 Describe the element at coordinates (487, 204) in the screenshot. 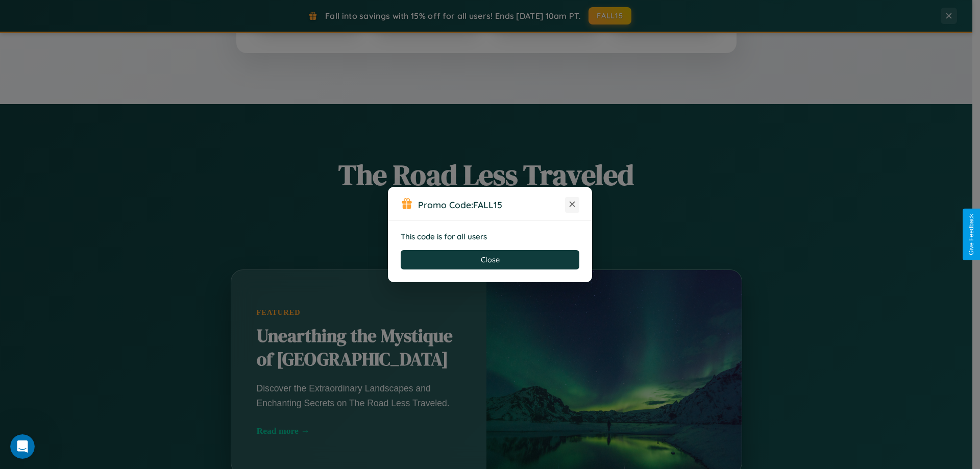

I see `b: FALL15` at that location.